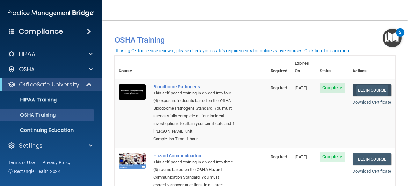 The height and width of the screenshot is (186, 408). Describe the element at coordinates (372, 67) in the screenshot. I see `th: Actions` at that location.